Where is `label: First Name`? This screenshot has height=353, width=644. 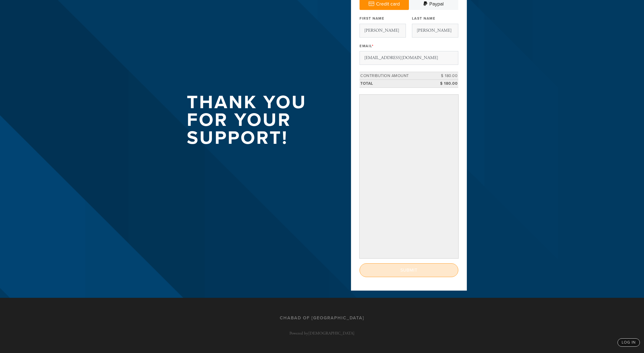
label: First Name is located at coordinates (372, 19).